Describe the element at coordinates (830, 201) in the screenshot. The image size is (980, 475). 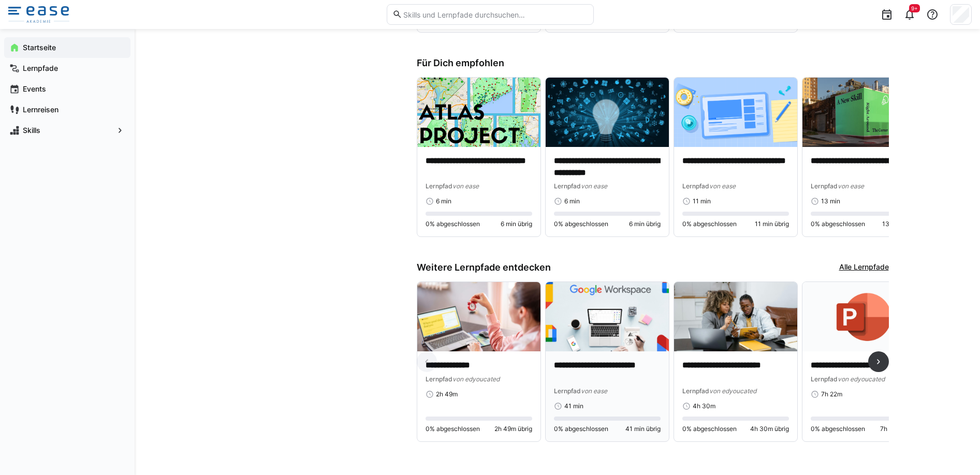
I see `span: 13 min` at that location.